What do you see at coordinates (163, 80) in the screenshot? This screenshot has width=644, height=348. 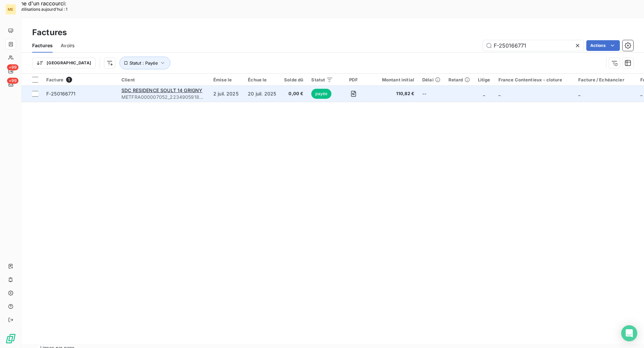 I see `div: Client` at bounding box center [163, 80].